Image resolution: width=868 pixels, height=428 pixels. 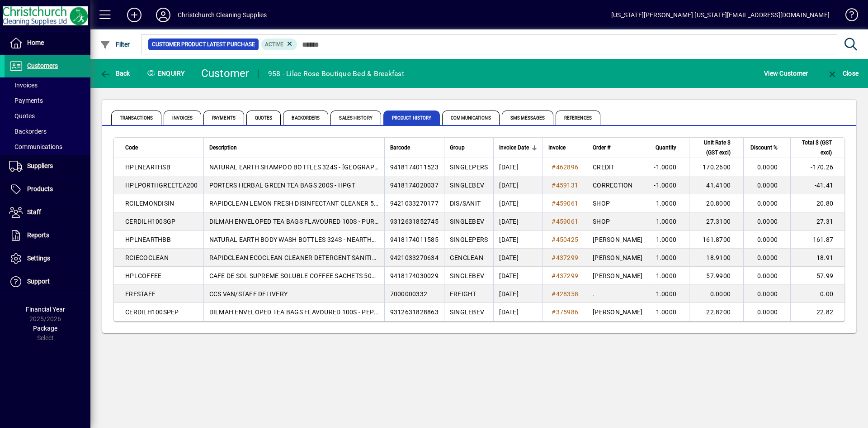 What do you see at coordinates (817, 167) in the screenshot?
I see `td: -170.26` at bounding box center [817, 167].